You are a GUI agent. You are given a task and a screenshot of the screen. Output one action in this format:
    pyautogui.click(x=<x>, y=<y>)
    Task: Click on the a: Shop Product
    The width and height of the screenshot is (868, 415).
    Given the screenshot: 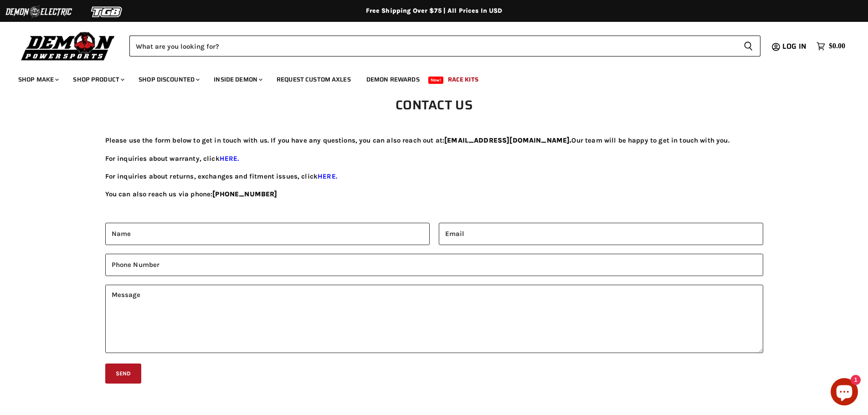 What is the action you would take?
    pyautogui.click(x=98, y=79)
    